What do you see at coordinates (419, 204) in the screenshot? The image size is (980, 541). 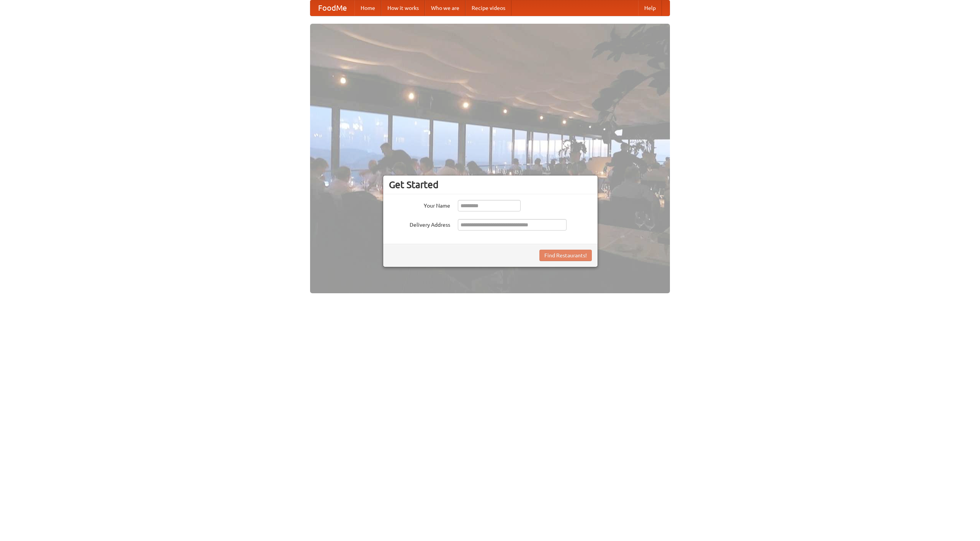 I see `label: Your Name` at bounding box center [419, 204].